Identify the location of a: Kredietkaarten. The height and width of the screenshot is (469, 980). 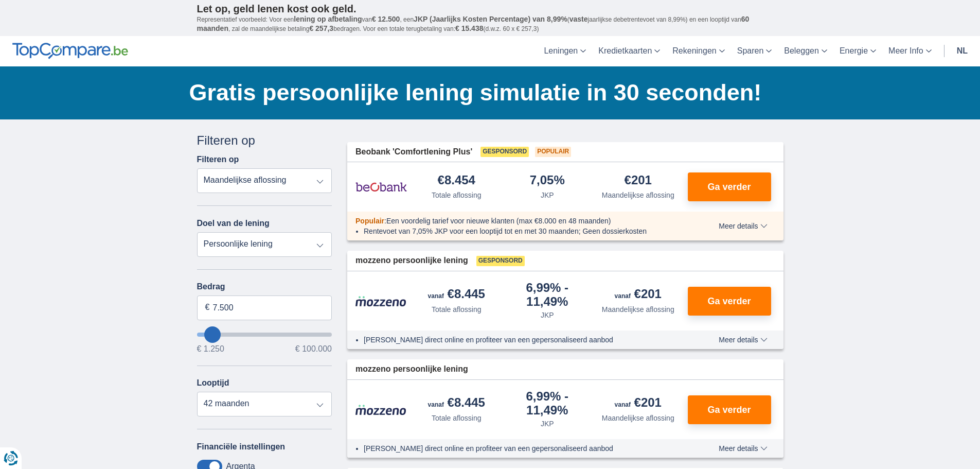
(629, 51).